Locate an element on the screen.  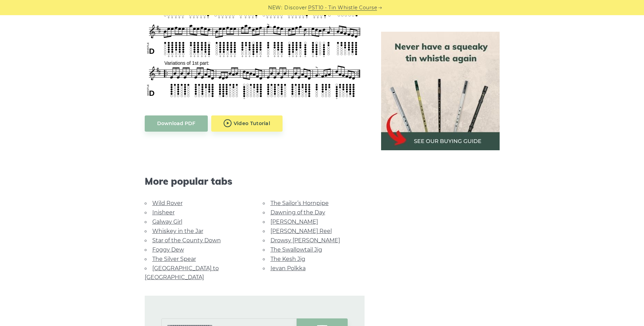
a: Galway Girl is located at coordinates (167, 222).